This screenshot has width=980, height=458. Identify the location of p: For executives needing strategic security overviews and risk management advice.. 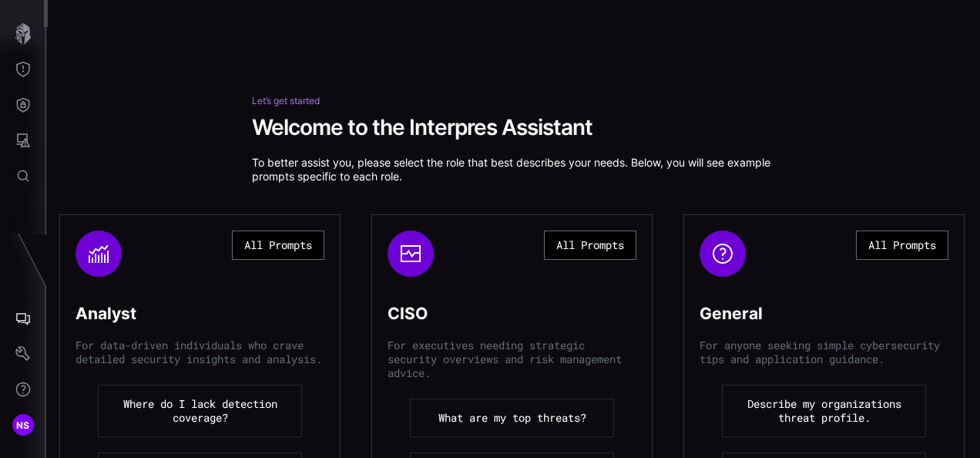
(511, 359).